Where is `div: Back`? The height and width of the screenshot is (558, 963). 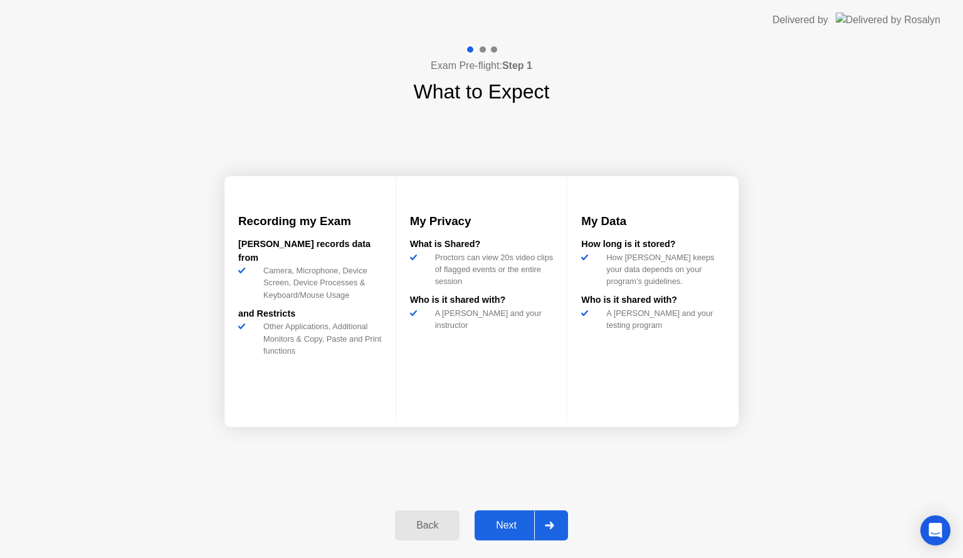 div: Back is located at coordinates (427, 526).